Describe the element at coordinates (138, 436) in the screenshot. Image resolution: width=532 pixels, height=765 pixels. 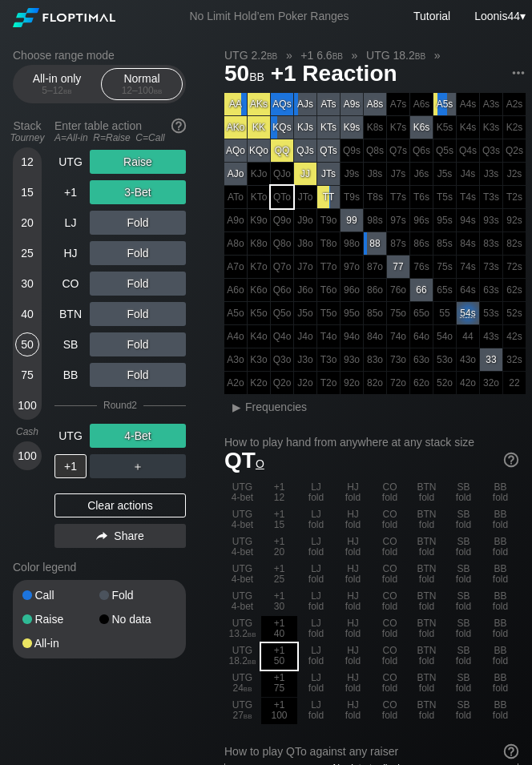
I see `div: 4-Bet` at that location.